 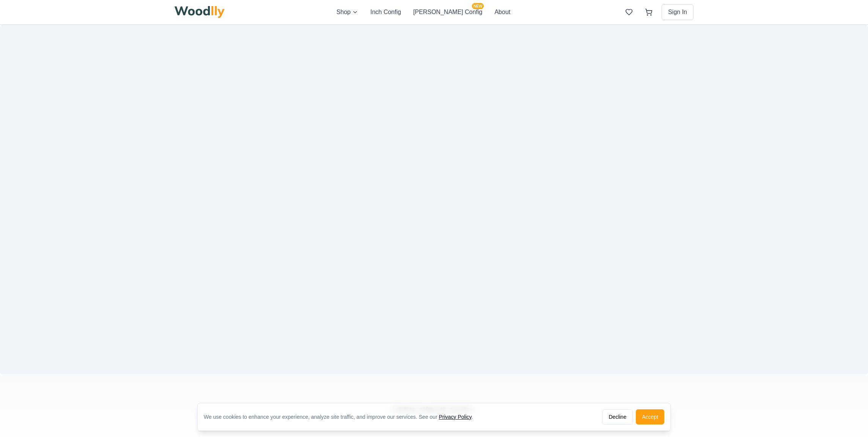 I want to click on img: Woodlly, so click(x=200, y=12).